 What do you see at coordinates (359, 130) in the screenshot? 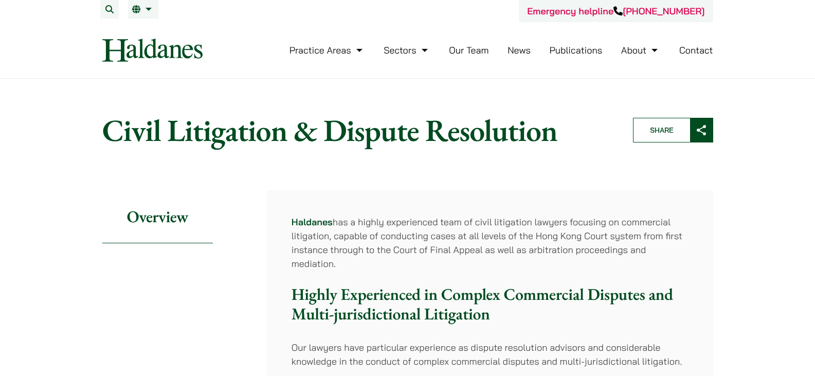
I see `h1: Civil Litigation & Dispute Resolution` at bounding box center [359, 130].